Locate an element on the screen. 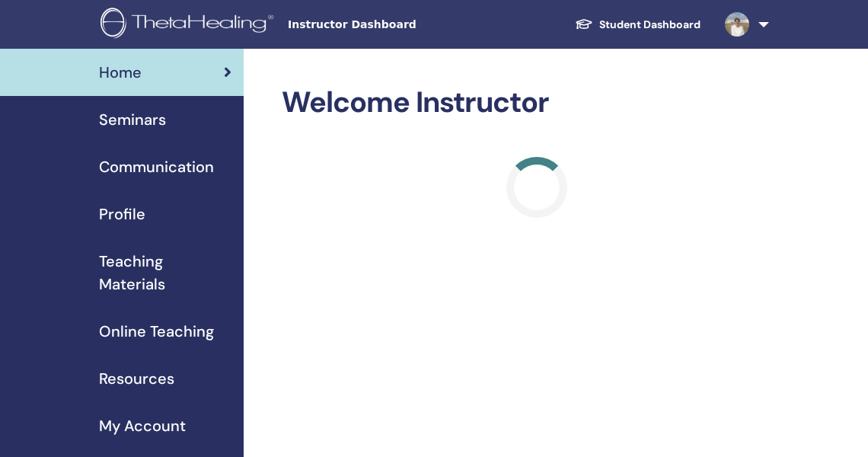  img: graduation-cap-white.svg is located at coordinates (584, 23).